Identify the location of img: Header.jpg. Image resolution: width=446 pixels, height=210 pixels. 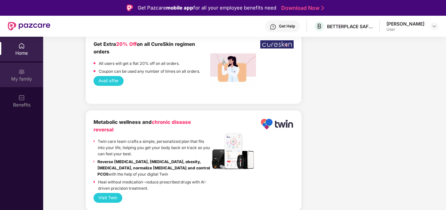
(233, 151).